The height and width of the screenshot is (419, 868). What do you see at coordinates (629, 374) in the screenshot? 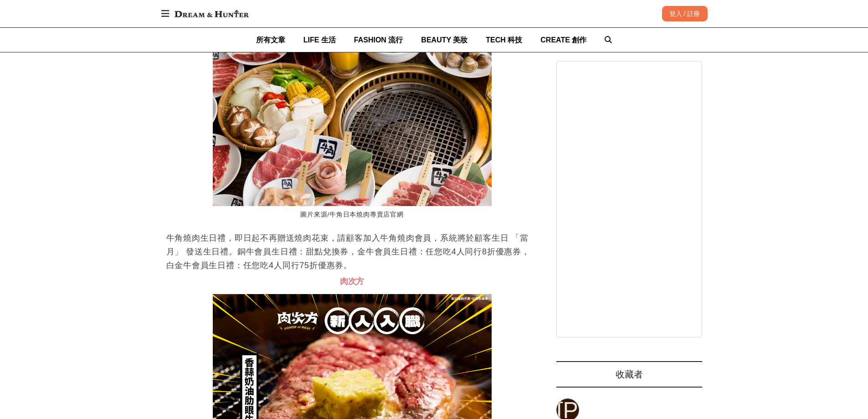
I see `span: 收藏者` at bounding box center [629, 374].